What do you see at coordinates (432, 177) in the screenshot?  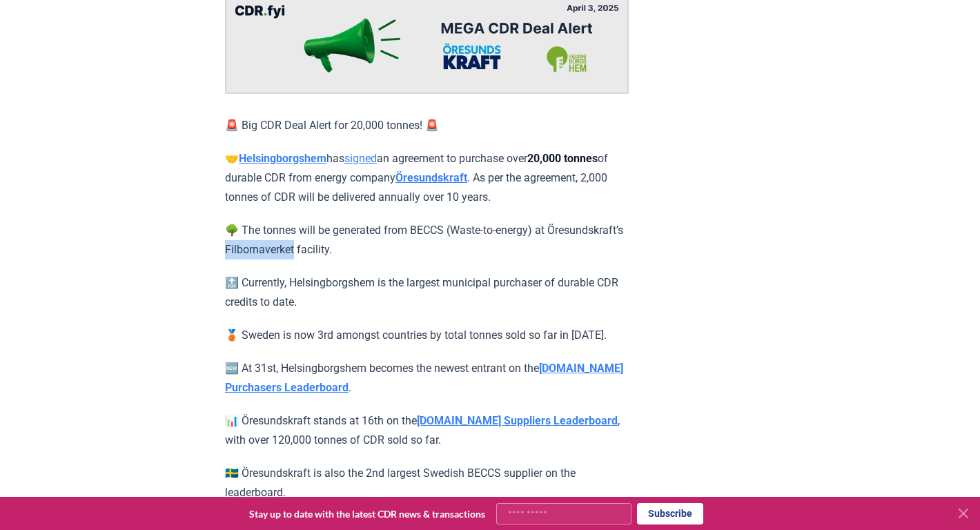 I see `a: Öresundskraft` at bounding box center [432, 177].